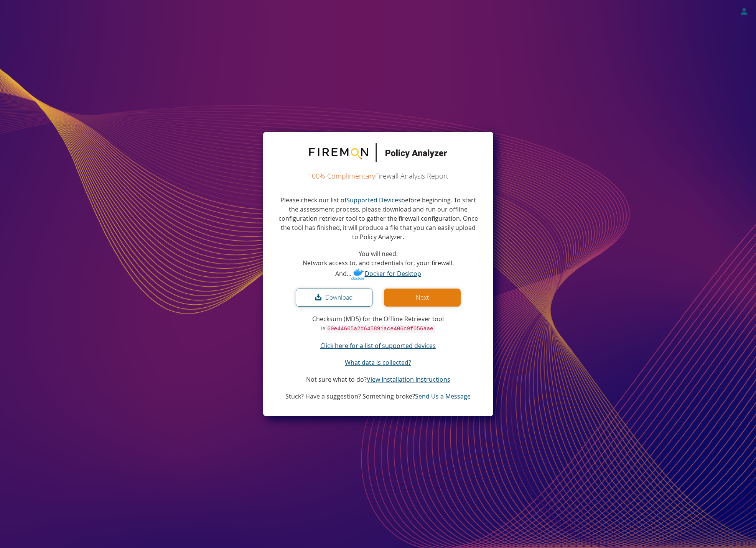  What do you see at coordinates (408, 380) in the screenshot?
I see `a: View Installation Instructions` at bounding box center [408, 380].